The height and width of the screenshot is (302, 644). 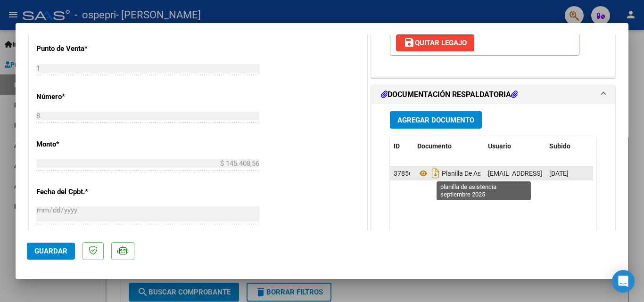 What do you see at coordinates (493, 95) in the screenshot?
I see `mat-expansion-panel-header: DOCUMENTACIÓN RESPALDATORIA` at bounding box center [493, 95].